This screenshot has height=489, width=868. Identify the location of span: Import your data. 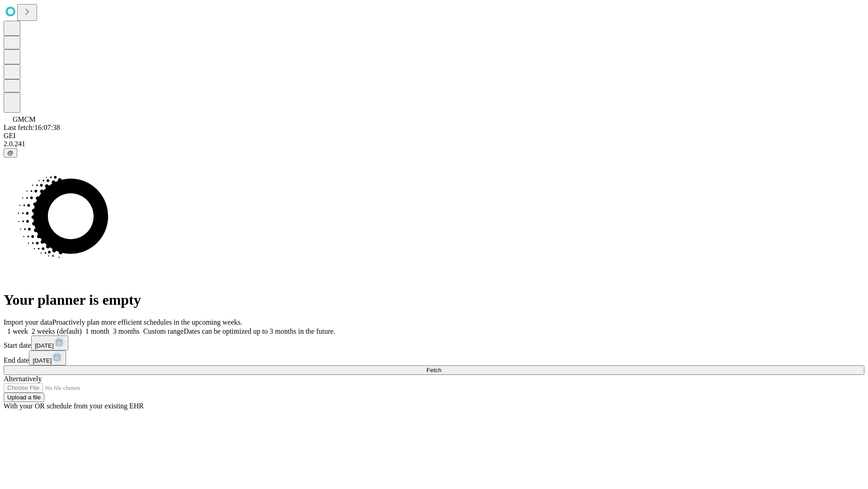
(28, 321).